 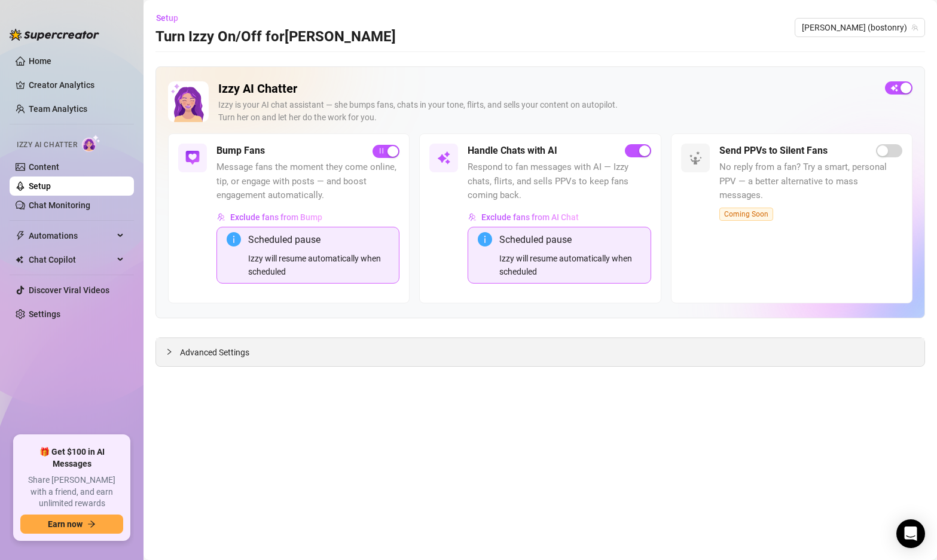 What do you see at coordinates (19, 259) in the screenshot?
I see `img: Chat Copilot` at bounding box center [19, 259].